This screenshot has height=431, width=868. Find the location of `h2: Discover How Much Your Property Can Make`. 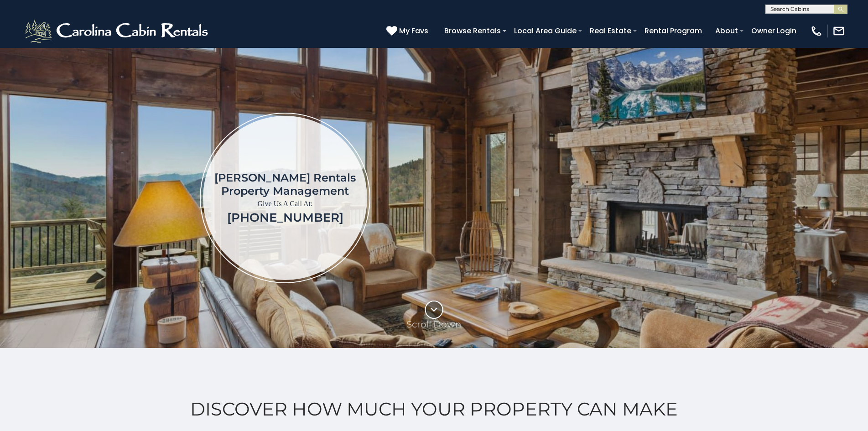

h2: Discover How Much Your Property Can Make is located at coordinates (434, 410).